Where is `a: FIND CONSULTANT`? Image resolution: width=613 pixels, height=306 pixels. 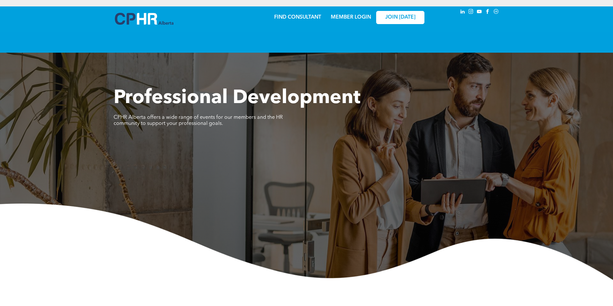
a: FIND CONSULTANT is located at coordinates (297, 17).